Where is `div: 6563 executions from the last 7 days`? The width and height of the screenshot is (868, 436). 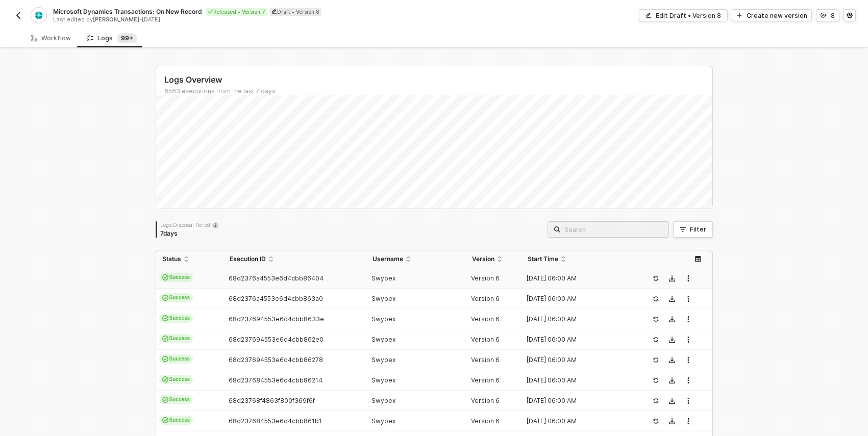
div: 6563 executions from the last 7 days is located at coordinates (438, 91).